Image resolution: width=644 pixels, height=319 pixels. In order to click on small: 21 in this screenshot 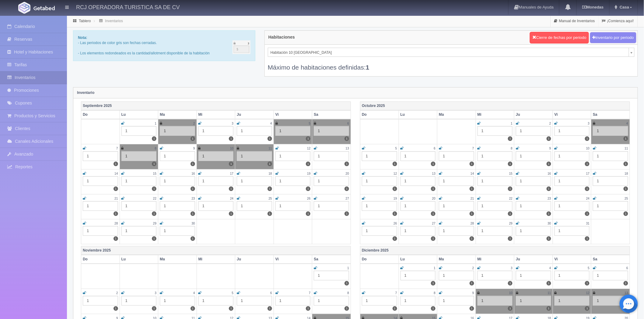, I will do `click(116, 199)`.